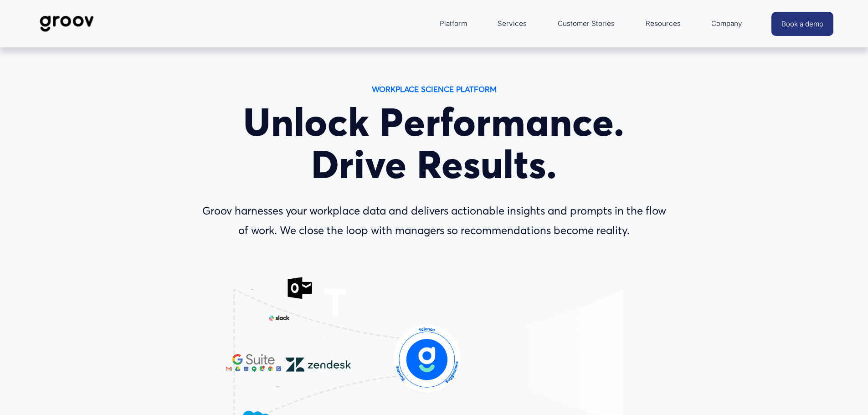 The height and width of the screenshot is (415, 868). Describe the element at coordinates (803, 23) in the screenshot. I see `a: Book a demo` at that location.